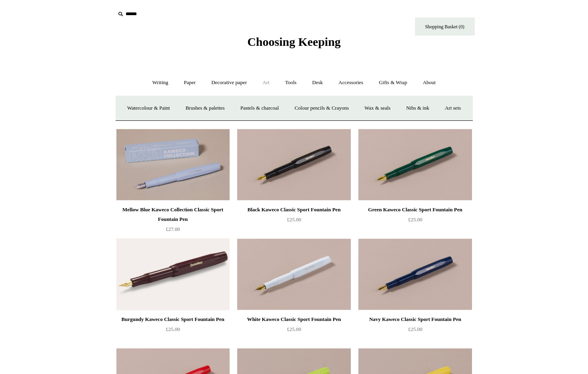  Describe the element at coordinates (294, 44) in the screenshot. I see `a: Choosing Keeping` at that location.